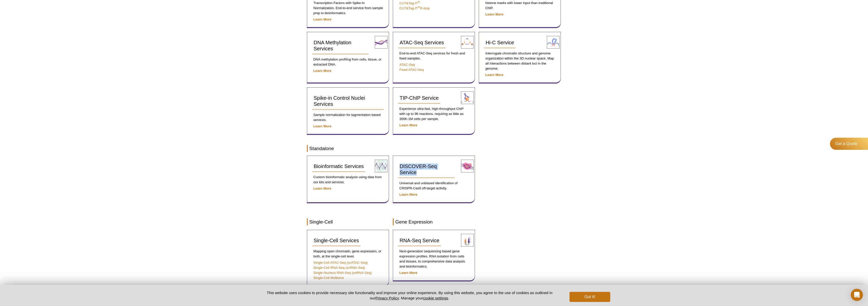  What do you see at coordinates (419, 98) in the screenshot?
I see `a: TIP-ChIP Service` at bounding box center [419, 98].